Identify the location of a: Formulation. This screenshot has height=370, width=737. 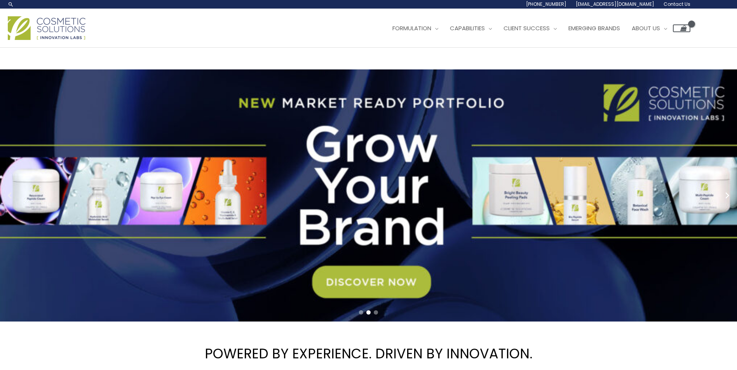
(415, 28).